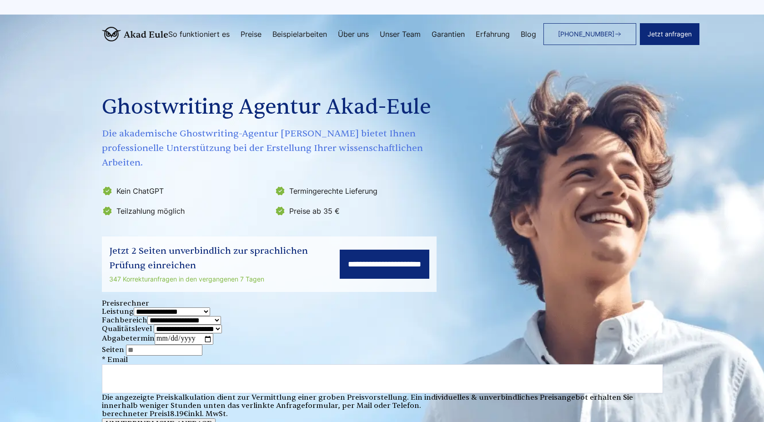 The image size is (764, 422). What do you see at coordinates (224, 258) in the screenshot?
I see `div: Jetzt 2 Seiten unverbindlich zur sprachlichen Prüfung einreichen` at bounding box center [224, 258].